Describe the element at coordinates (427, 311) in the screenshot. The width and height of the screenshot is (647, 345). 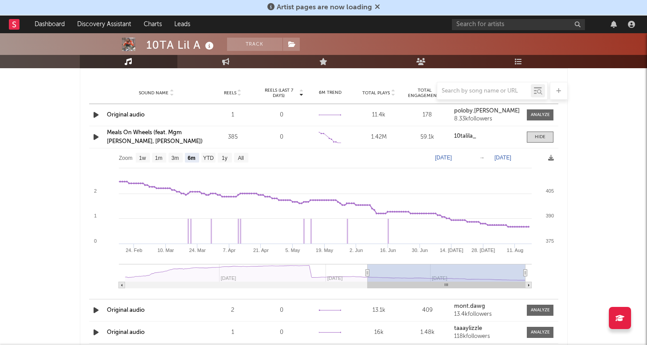
I see `div: 409` at that location.